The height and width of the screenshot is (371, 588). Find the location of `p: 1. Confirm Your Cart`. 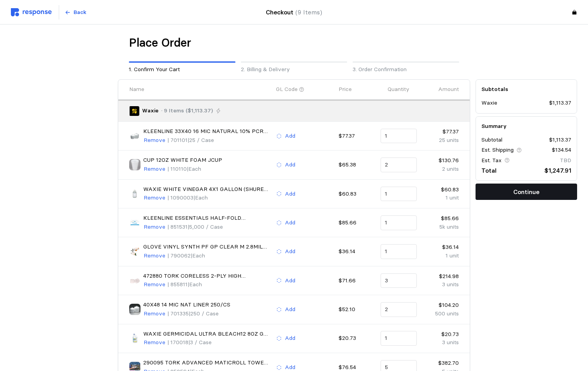

p: 1. Confirm Your Cart is located at coordinates (182, 70).